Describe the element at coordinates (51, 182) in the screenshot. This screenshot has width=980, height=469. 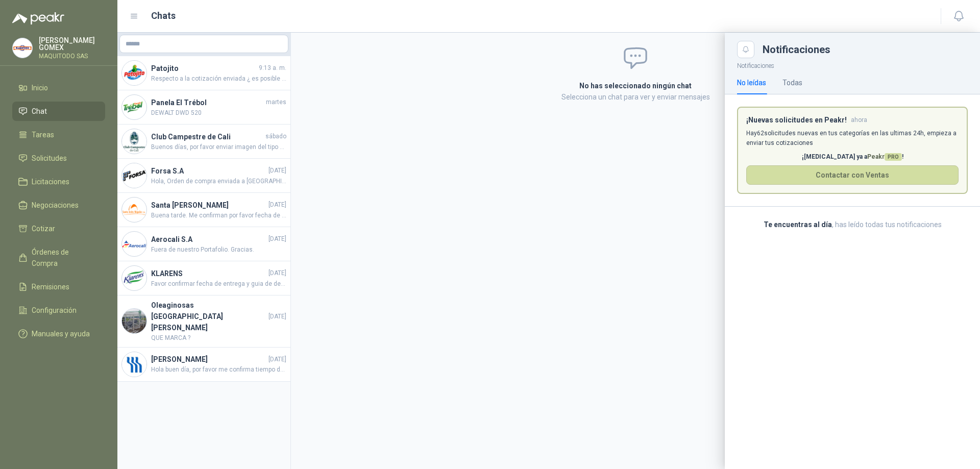
I see `span: Licitaciones` at that location.